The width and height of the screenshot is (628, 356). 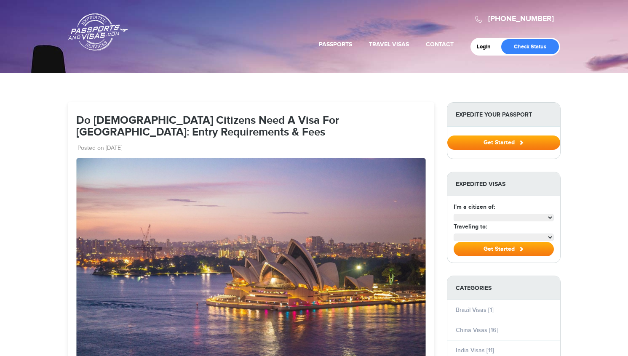 What do you see at coordinates (474, 207) in the screenshot?
I see `label: I'm a citizen of:` at bounding box center [474, 207].